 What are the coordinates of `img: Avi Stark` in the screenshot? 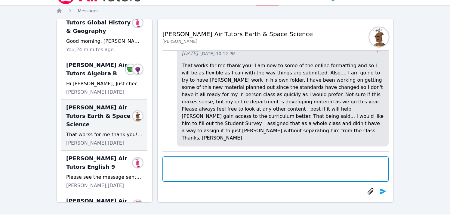 It's located at (138, 23).